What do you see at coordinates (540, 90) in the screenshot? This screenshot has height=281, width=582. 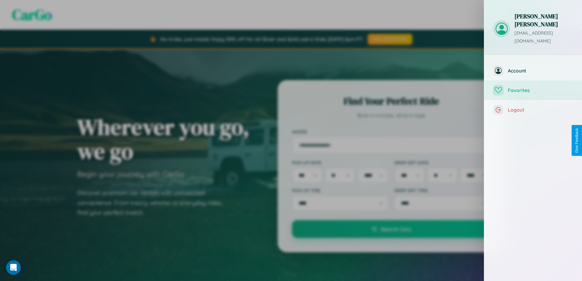 I see `span: Favorites` at bounding box center [540, 90].